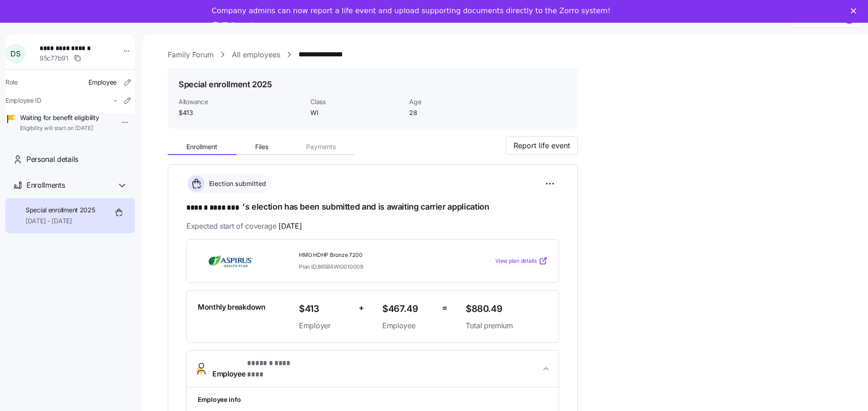  Describe the element at coordinates (12, 82) in the screenshot. I see `span: Role` at that location.